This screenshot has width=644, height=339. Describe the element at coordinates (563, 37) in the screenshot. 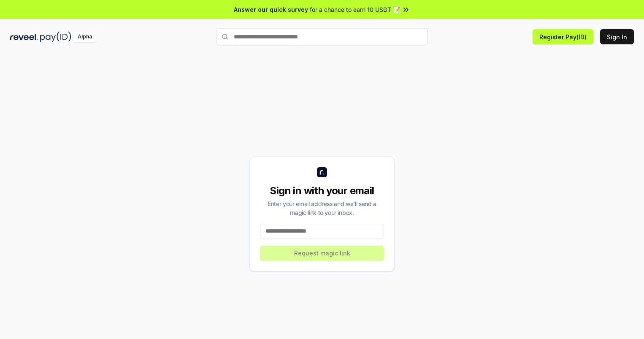

I see `button: Register Pay(ID)` at that location.